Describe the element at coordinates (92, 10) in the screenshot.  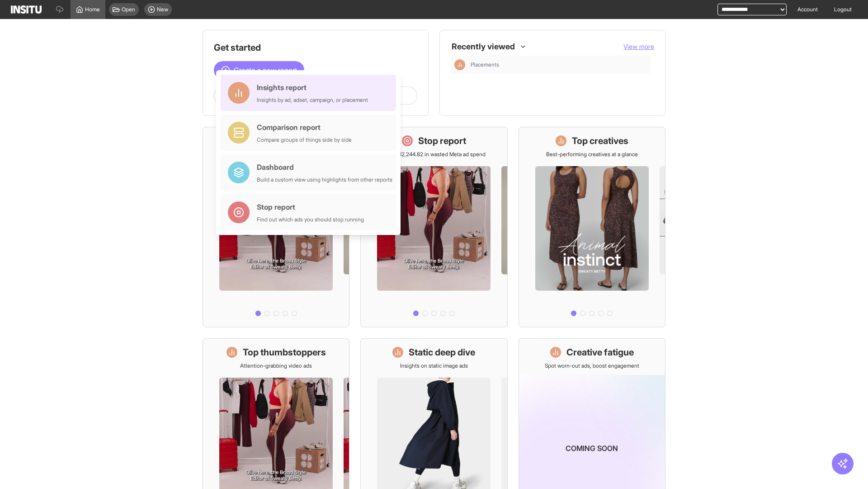
I see `span: Home` at that location.